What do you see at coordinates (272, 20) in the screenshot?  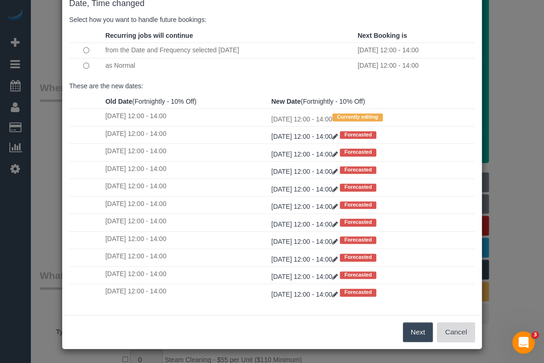 I see `p: Select how you want to handle future bookings:` at bounding box center [272, 20].